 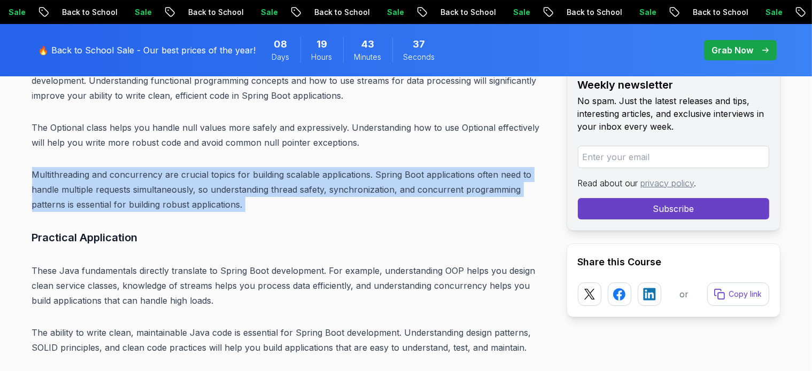 What do you see at coordinates (419, 57) in the screenshot?
I see `span: Seconds` at bounding box center [419, 57].